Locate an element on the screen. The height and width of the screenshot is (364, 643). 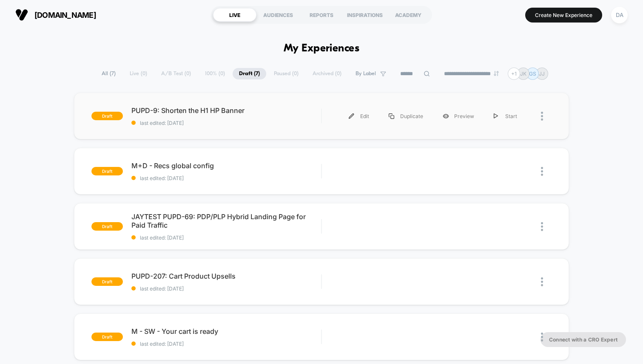
div: DA is located at coordinates (619, 15).